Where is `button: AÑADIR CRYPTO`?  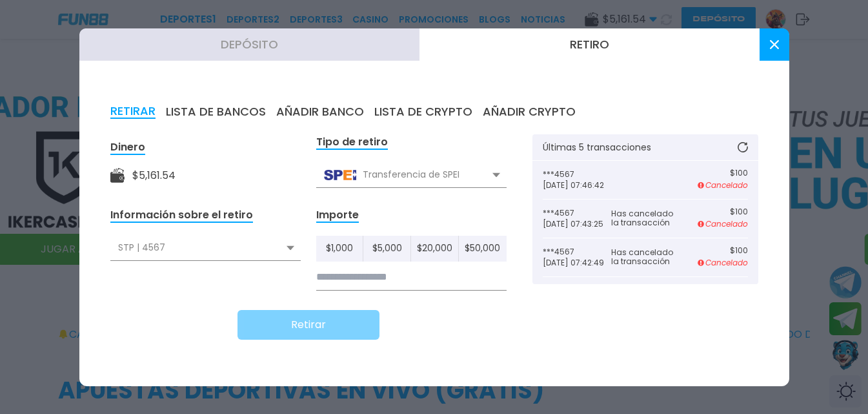 button: AÑADIR CRYPTO is located at coordinates (529, 112).